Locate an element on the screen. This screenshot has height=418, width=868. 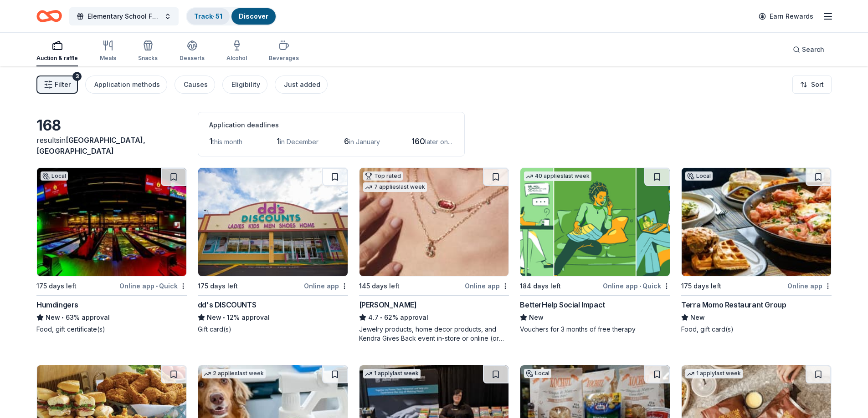
span: Filter is located at coordinates (62, 85).